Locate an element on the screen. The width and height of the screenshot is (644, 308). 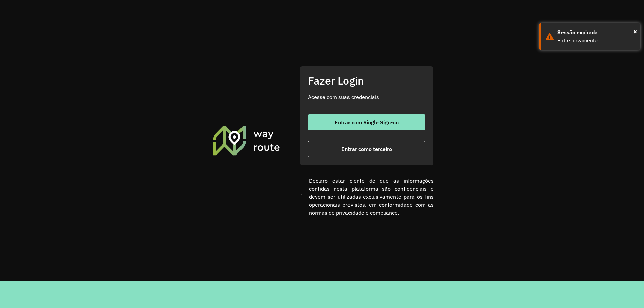
div: Sessão expirada is located at coordinates (596, 32).